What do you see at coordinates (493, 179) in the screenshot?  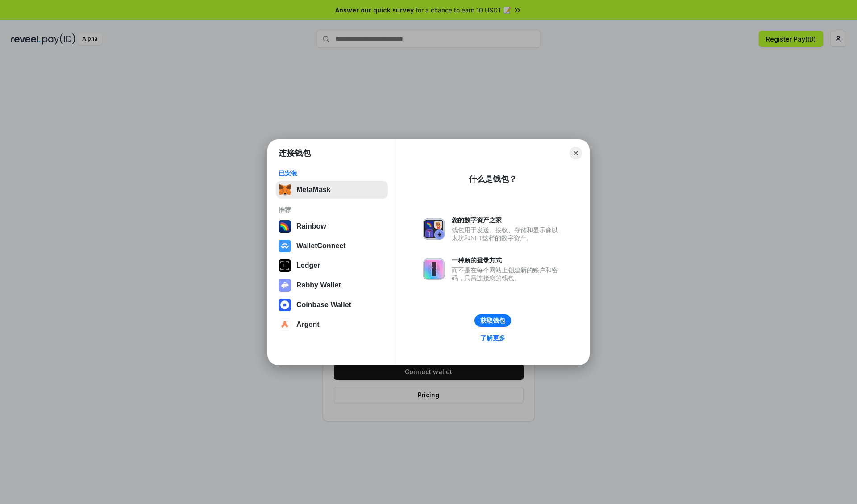 I see `div: 什么是钱包？` at bounding box center [493, 179].